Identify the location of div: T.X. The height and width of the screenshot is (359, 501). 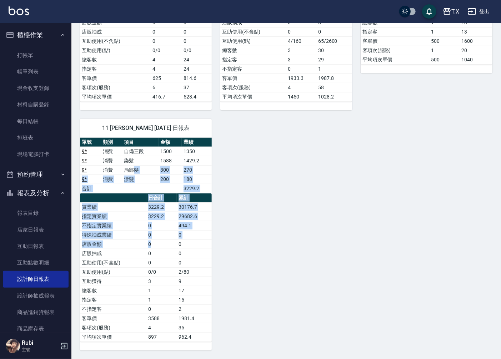
(455, 11).